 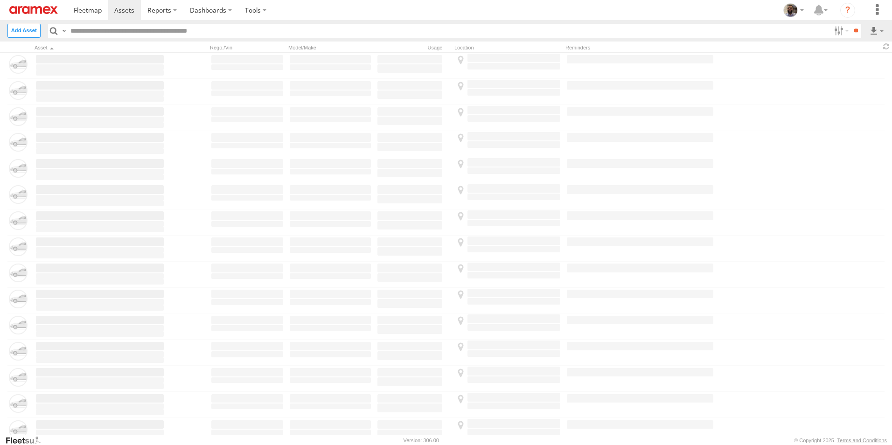 What do you see at coordinates (508, 48) in the screenshot?
I see `div: Location` at bounding box center [508, 48].